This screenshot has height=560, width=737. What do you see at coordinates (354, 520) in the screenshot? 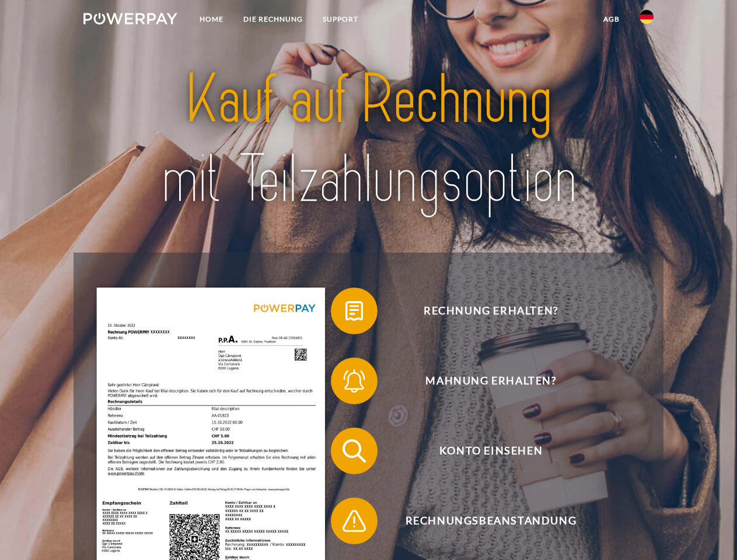
I see `img: qb_warning.svg` at bounding box center [354, 520].